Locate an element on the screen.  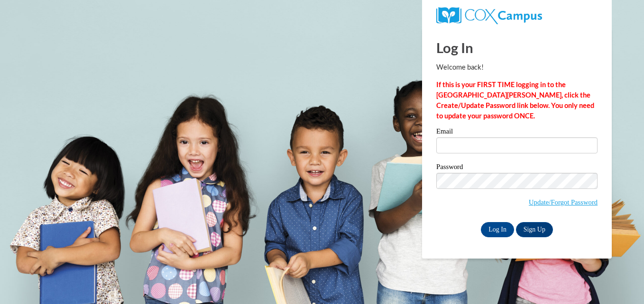
a: Update/Forgot Password is located at coordinates (563, 202).